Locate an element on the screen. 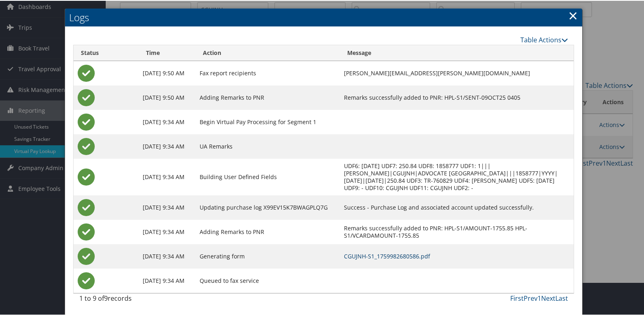 Image resolution: width=644 pixels, height=315 pixels. td: Generating form is located at coordinates (268, 255).